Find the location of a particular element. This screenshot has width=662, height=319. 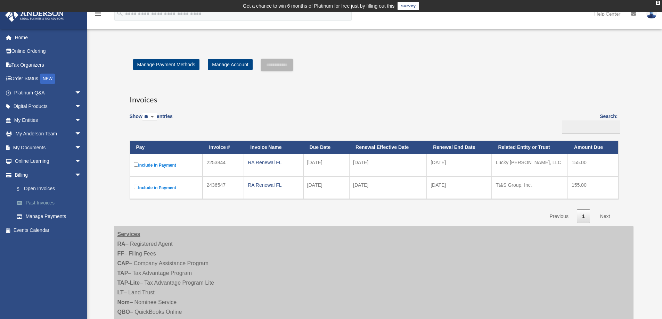

td: Tt&S Group, Inc. is located at coordinates (530, 188).